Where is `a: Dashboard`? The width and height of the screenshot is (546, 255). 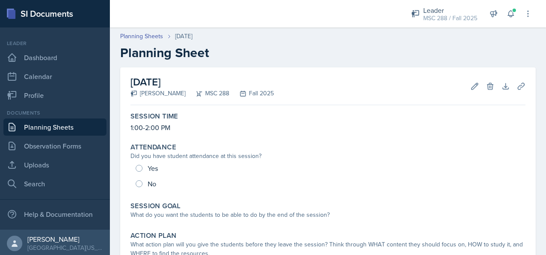
a: Dashboard is located at coordinates (55, 57).